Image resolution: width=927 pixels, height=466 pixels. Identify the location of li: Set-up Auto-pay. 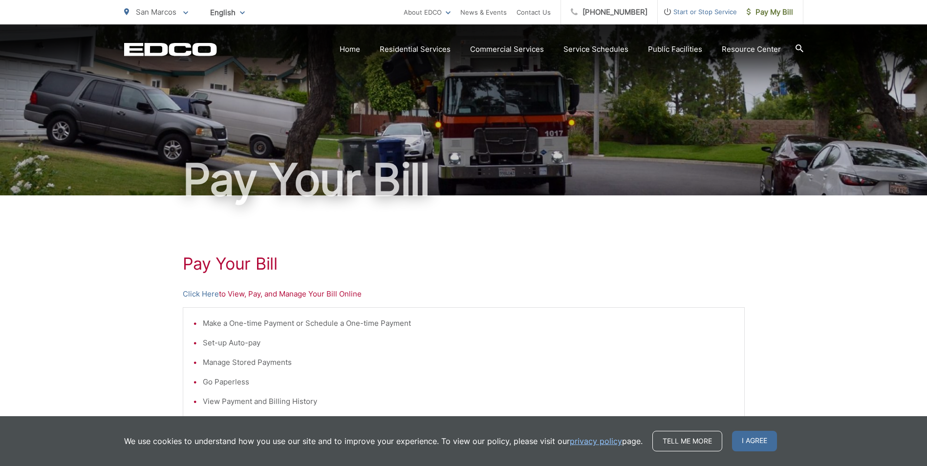
(469, 343).